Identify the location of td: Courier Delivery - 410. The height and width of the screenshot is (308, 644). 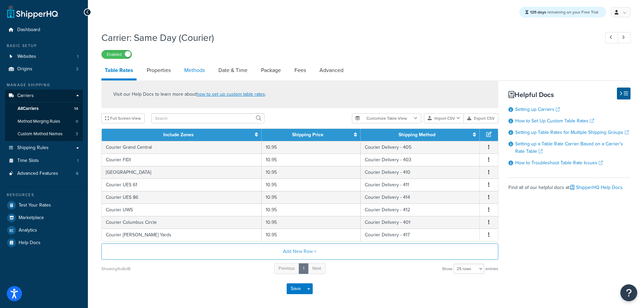
(420, 172).